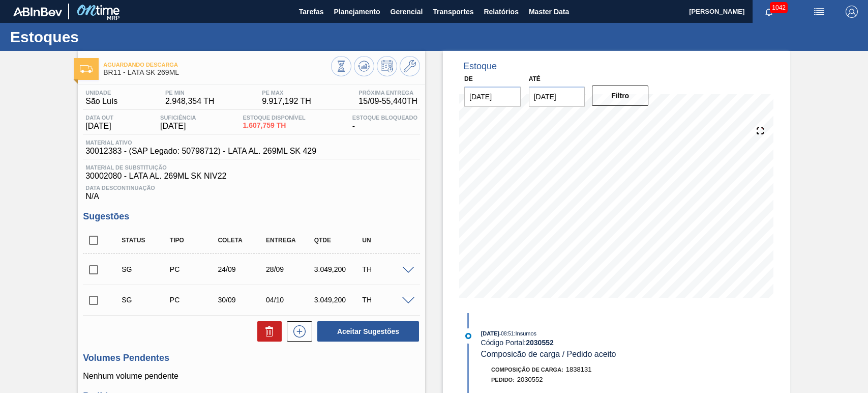 The width and height of the screenshot is (868, 393). What do you see at coordinates (286, 92) in the screenshot?
I see `span: PE MAX` at bounding box center [286, 92].